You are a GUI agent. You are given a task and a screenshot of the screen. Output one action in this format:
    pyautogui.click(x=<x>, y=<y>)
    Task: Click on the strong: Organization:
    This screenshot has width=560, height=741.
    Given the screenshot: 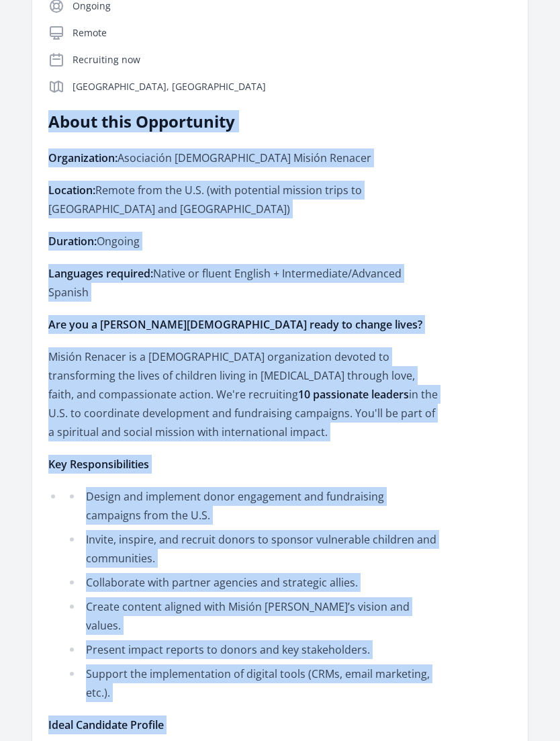 What is the action you would take?
    pyautogui.click(x=82, y=159)
    